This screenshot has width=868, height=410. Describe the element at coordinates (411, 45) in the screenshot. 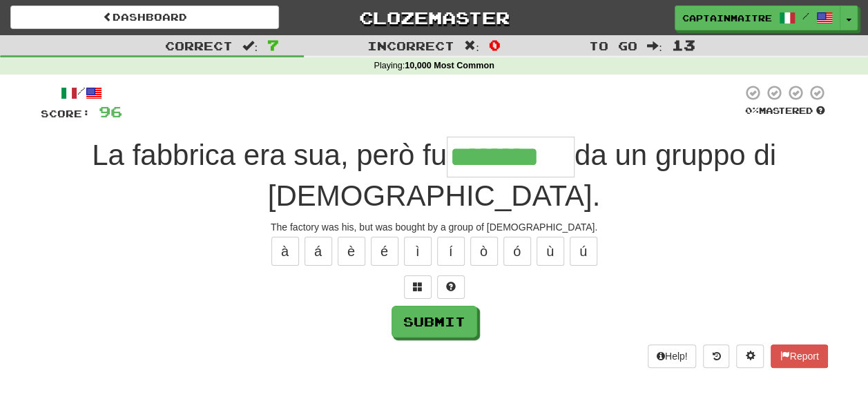

I see `span: Incorrect` at that location.